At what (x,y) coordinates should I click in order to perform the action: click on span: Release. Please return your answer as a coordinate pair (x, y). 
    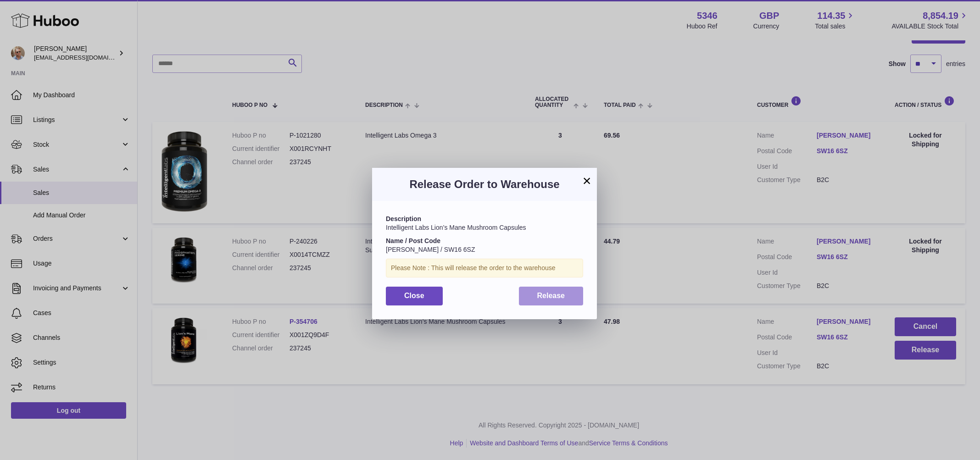
    Looking at the image, I should click on (551, 295).